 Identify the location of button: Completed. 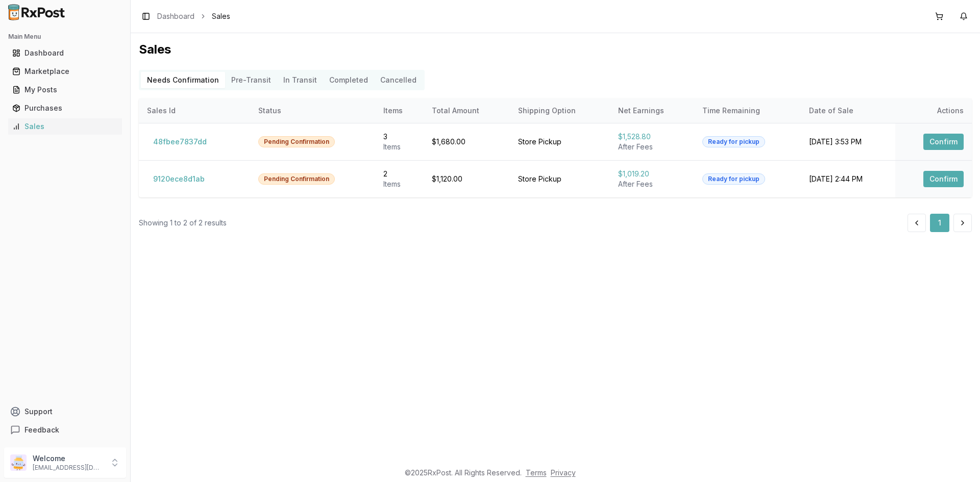
(349, 80).